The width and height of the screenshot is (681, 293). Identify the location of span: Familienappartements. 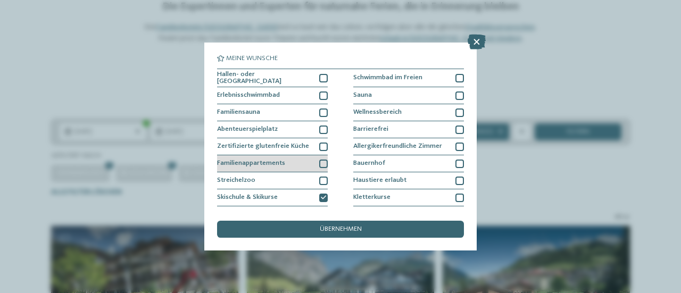
(251, 163).